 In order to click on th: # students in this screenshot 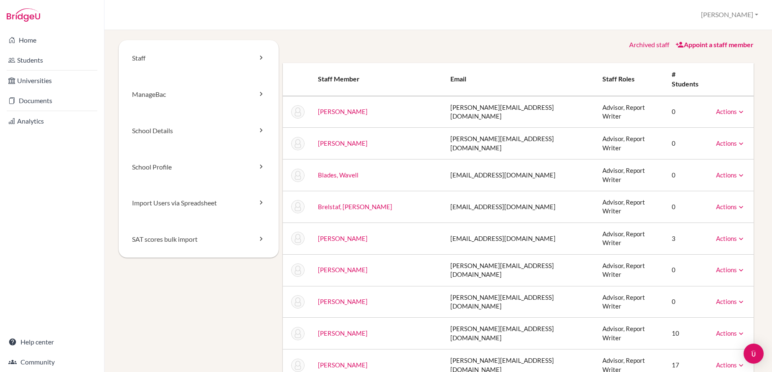, I will do `click(688, 79)`.